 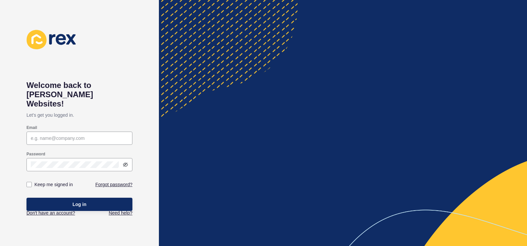 What do you see at coordinates (79, 115) in the screenshot?
I see `p: Let's get you logged in.` at bounding box center [79, 115].